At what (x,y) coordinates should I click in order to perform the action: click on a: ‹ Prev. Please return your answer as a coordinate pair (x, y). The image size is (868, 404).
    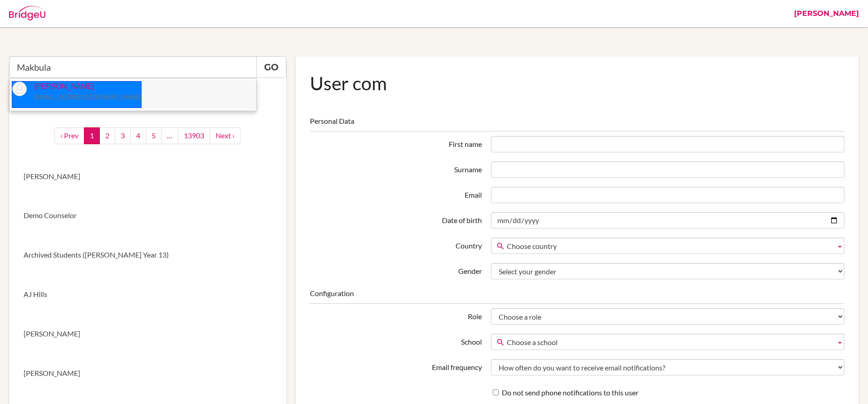
    Looking at the image, I should click on (69, 136).